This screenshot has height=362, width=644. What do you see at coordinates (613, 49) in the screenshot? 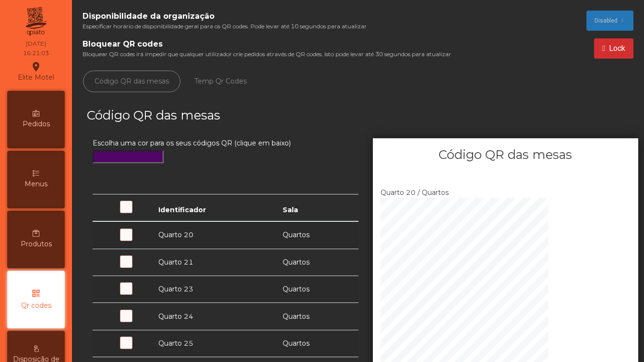
I see `button: Lock` at bounding box center [613, 49].